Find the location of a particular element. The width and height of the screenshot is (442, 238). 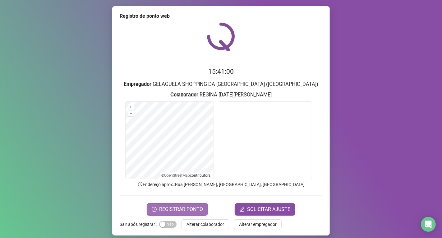

span: REGISTRAR PONTO is located at coordinates (181, 209).